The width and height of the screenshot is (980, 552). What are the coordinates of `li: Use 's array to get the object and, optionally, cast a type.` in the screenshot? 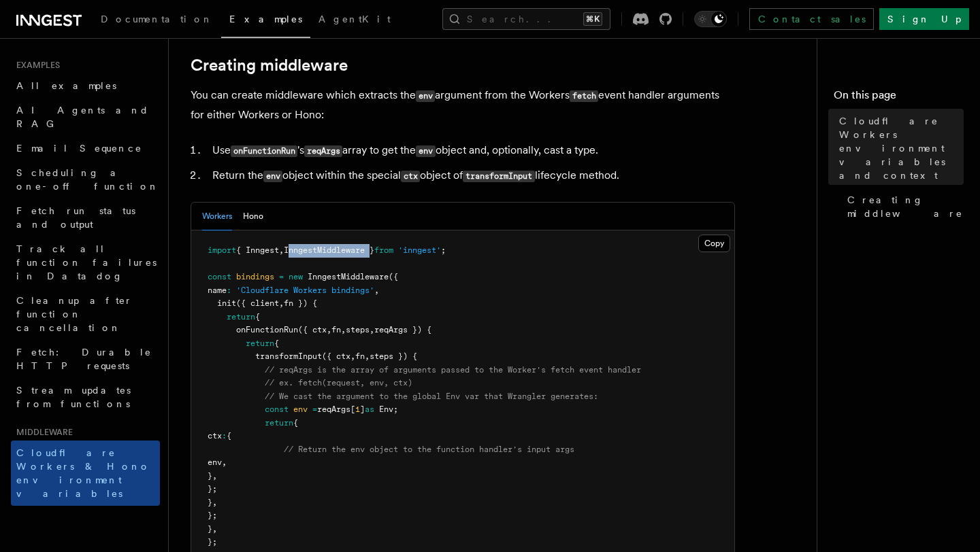 It's located at (471, 150).